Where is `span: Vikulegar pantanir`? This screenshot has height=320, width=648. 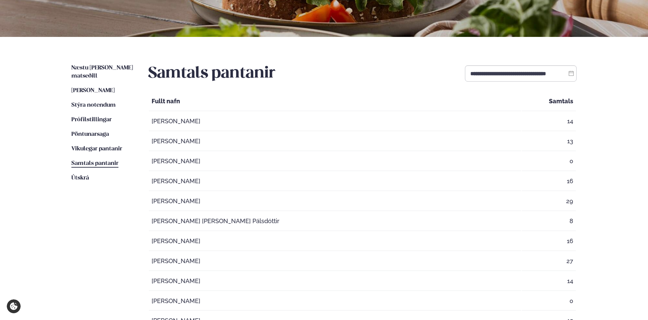
span: Vikulegar pantanir is located at coordinates (97, 149).